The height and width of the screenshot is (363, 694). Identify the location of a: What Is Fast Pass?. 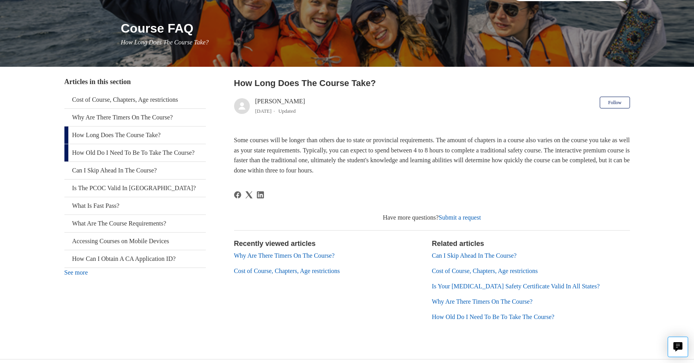
(135, 206).